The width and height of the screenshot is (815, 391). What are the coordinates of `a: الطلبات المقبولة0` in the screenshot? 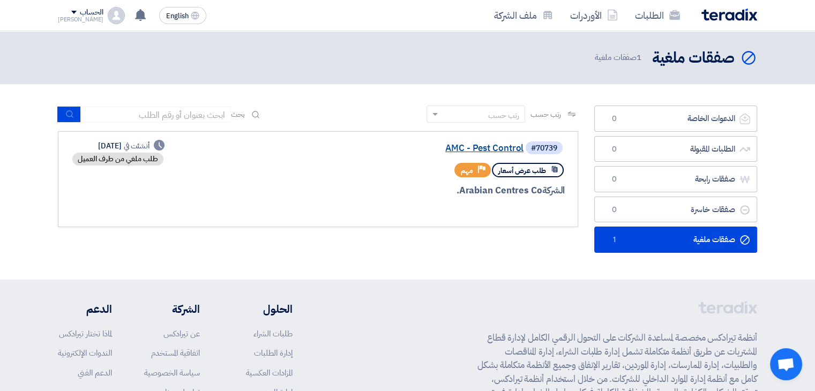 It's located at (676, 149).